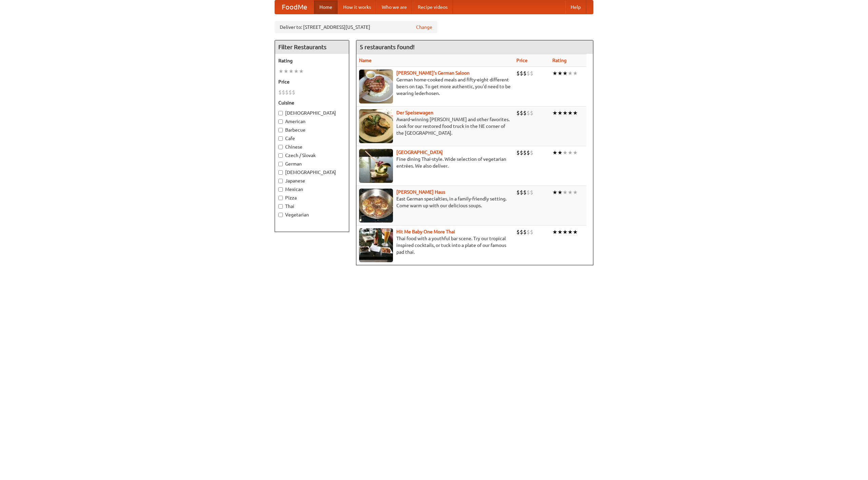 The height and width of the screenshot is (480, 868). I want to click on b: Der Speisewagen, so click(415, 113).